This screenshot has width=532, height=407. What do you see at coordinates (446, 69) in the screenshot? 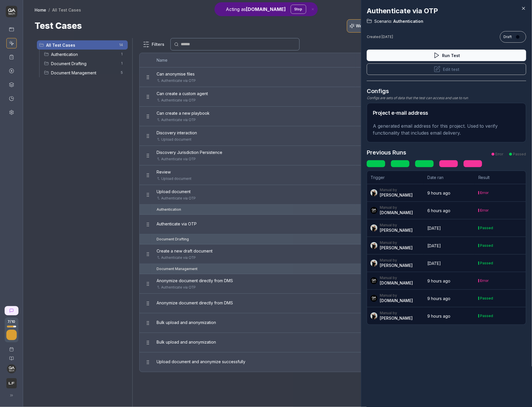
I see `a: Edit test` at bounding box center [446, 69].